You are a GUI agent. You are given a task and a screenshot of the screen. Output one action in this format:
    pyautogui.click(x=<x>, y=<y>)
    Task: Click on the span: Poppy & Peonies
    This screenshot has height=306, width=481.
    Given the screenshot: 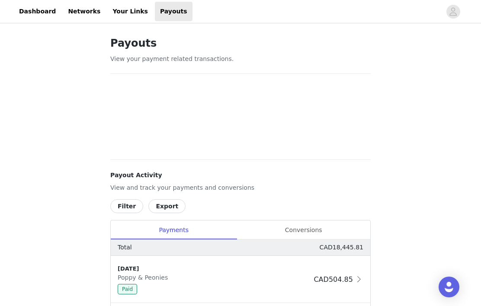 What is the action you would take?
    pyautogui.click(x=144, y=277)
    